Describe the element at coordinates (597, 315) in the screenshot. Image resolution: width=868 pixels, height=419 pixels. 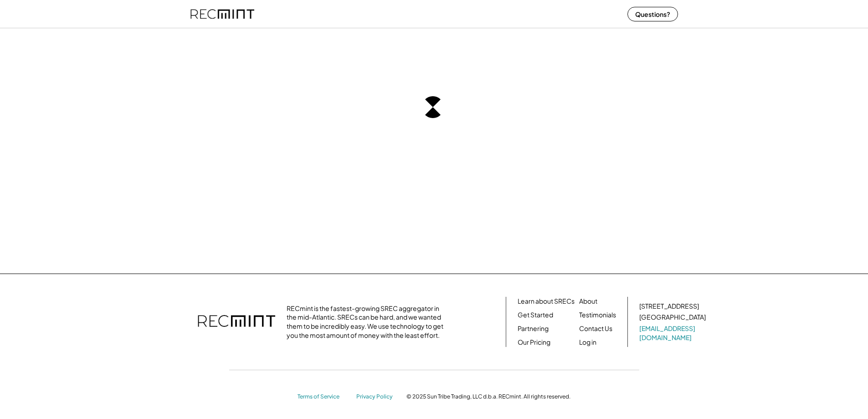
I see `a: Testimonials` at that location.